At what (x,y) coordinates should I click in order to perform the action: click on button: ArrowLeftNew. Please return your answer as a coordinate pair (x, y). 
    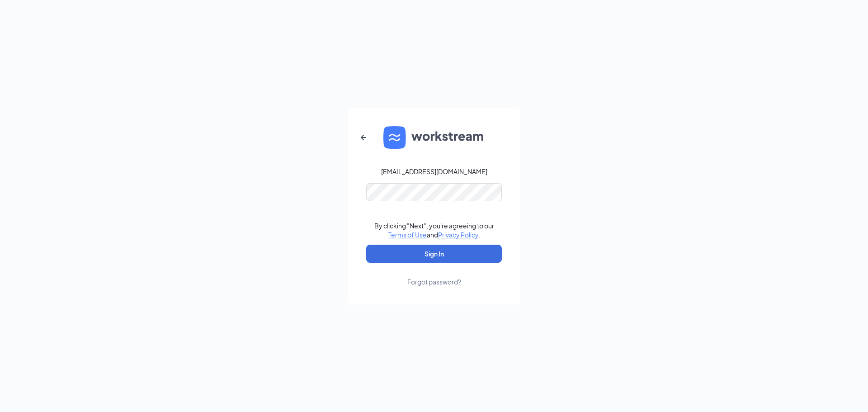
    Looking at the image, I should click on (363, 137).